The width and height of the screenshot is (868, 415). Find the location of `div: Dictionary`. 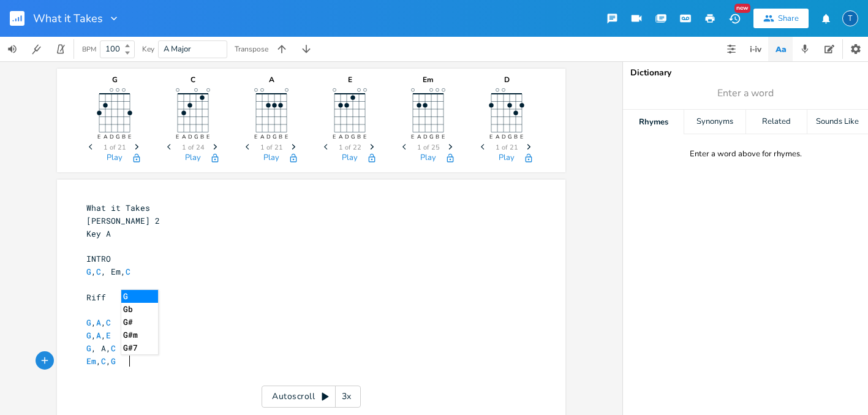

div: Dictionary is located at coordinates (745, 73).